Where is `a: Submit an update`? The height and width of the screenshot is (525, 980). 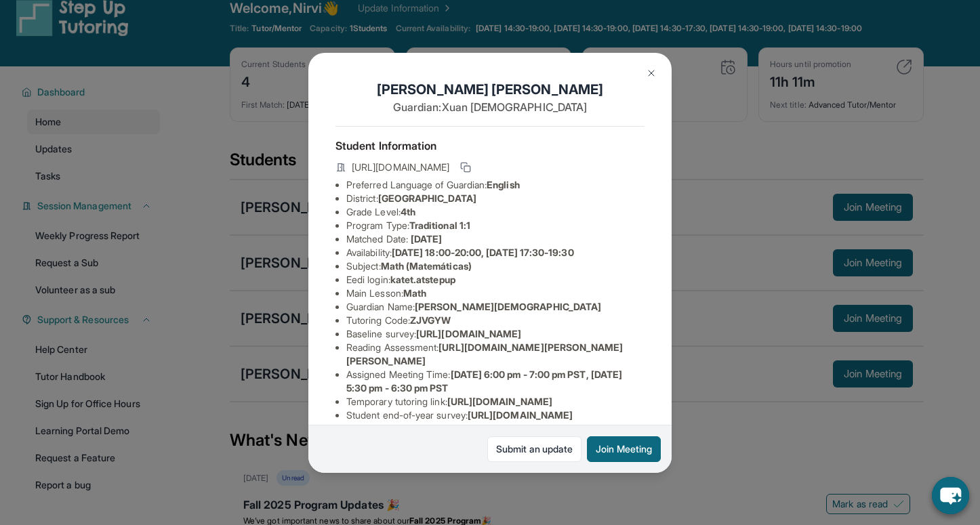 a: Submit an update is located at coordinates (534, 449).